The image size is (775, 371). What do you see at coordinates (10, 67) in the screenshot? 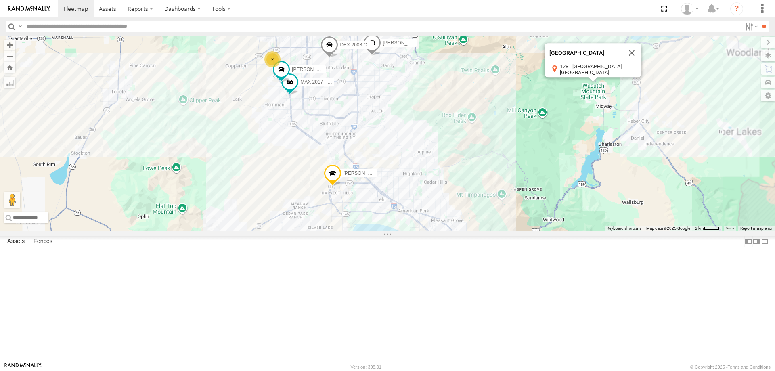
I see `button: Zoom Home` at bounding box center [10, 67].